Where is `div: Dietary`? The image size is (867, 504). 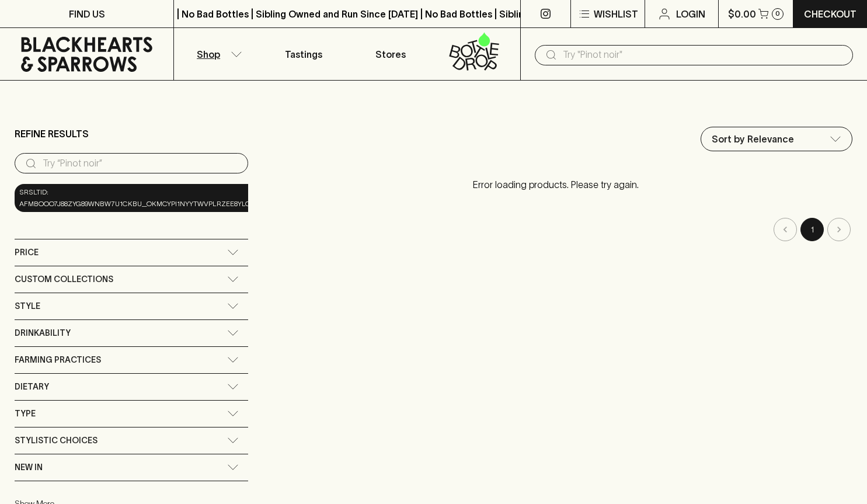 div: Dietary is located at coordinates (132, 387).